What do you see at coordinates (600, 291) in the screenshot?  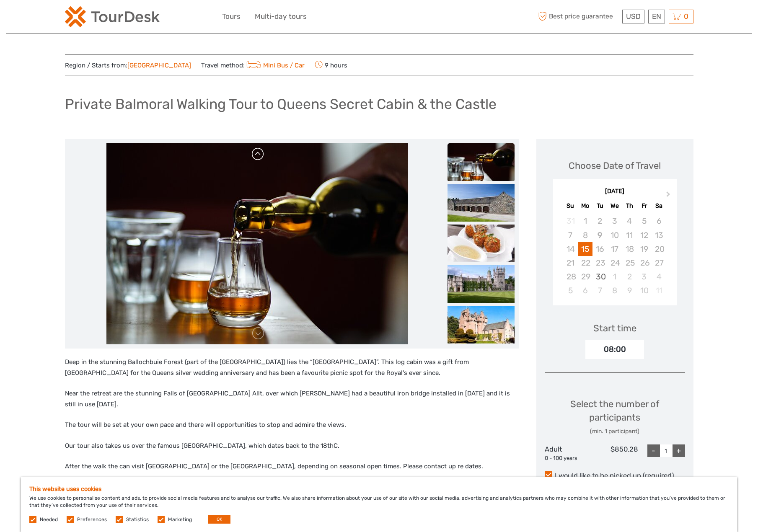 I see `div: Choose Tuesday, October 7th, 2025` at bounding box center [600, 291].